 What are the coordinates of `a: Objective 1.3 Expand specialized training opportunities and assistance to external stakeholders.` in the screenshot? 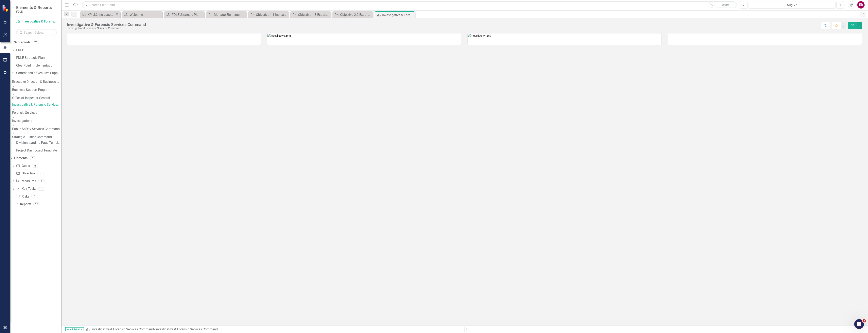 It's located at (311, 14).